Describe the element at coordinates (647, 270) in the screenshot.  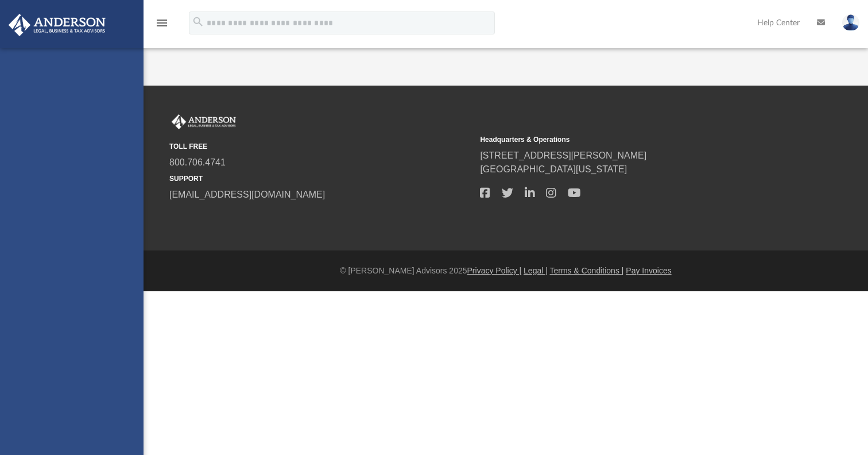
I see `a: Pay Invoices` at that location.